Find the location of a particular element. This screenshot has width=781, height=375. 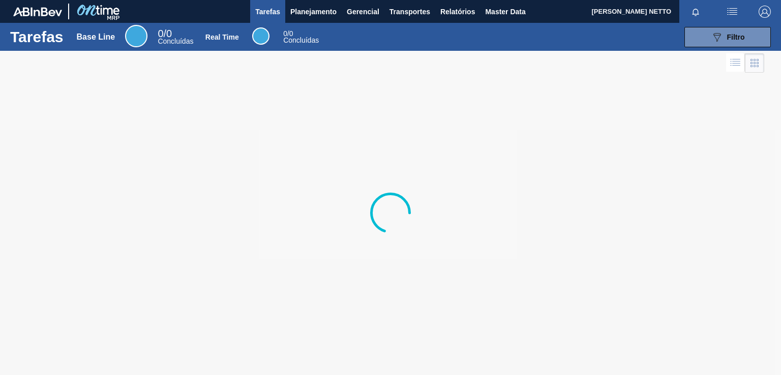

img: Logout is located at coordinates (765, 12).